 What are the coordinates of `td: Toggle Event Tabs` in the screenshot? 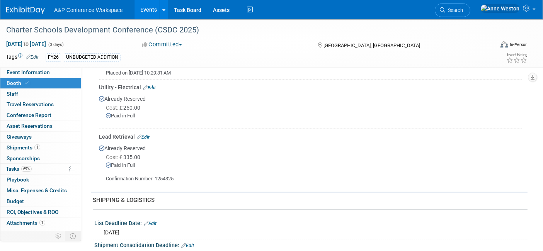 It's located at (73, 236).